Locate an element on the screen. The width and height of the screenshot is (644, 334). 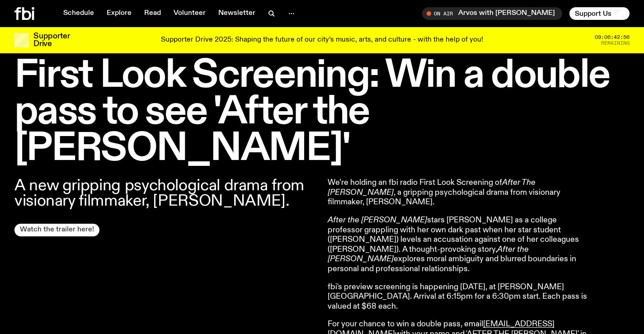
button: Support Us is located at coordinates (599, 13).